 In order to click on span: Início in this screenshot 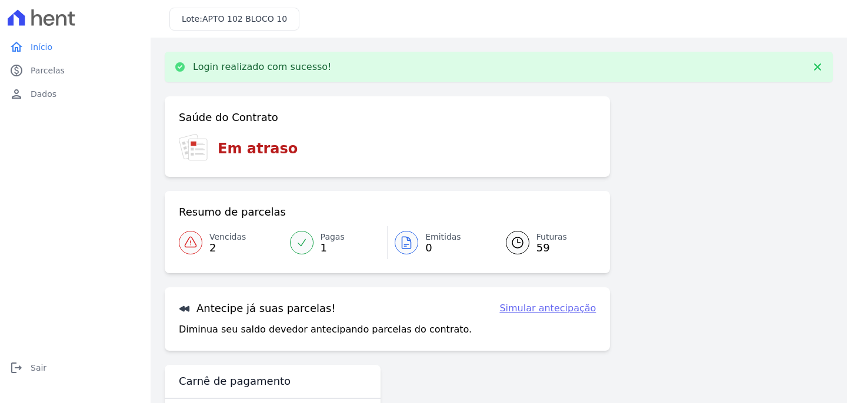, I will do `click(41, 47)`.